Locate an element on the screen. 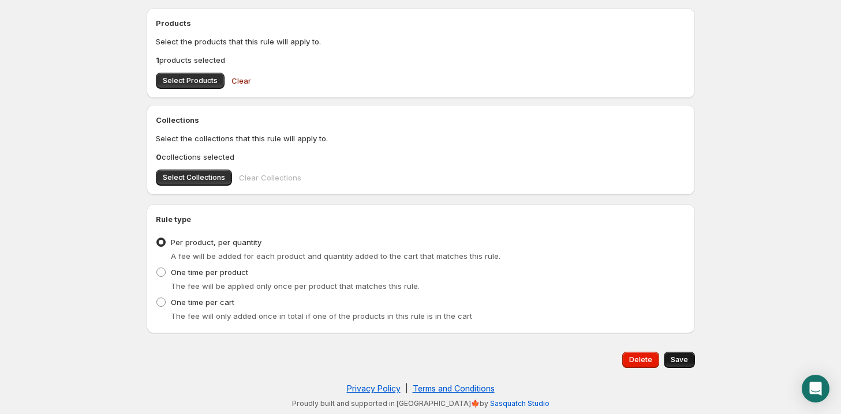  h2: Collections is located at coordinates (421, 120).